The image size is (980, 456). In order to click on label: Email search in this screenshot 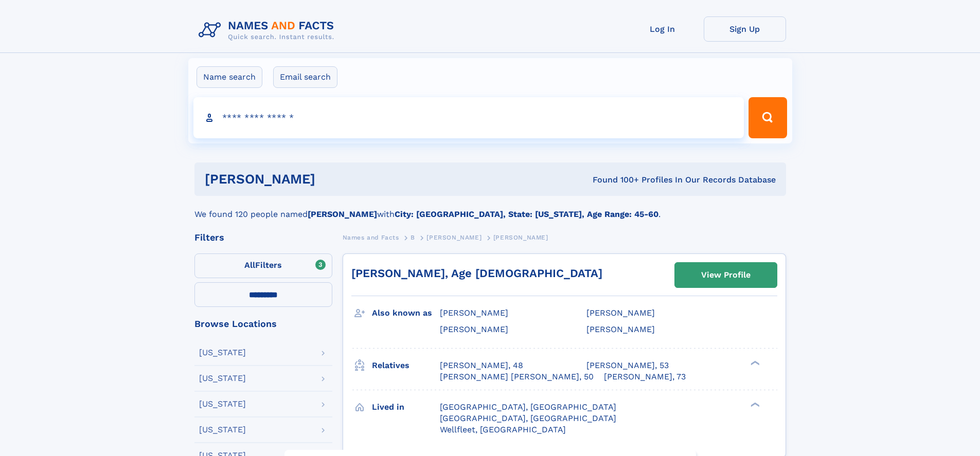, I will do `click(305, 77)`.